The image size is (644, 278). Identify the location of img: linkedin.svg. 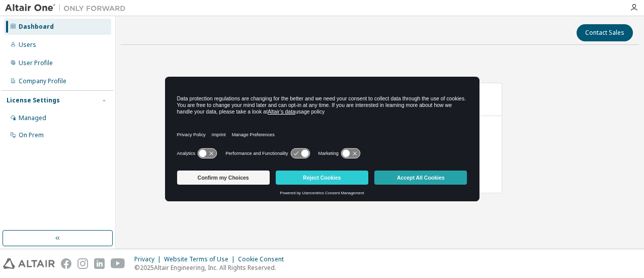
(99, 263).